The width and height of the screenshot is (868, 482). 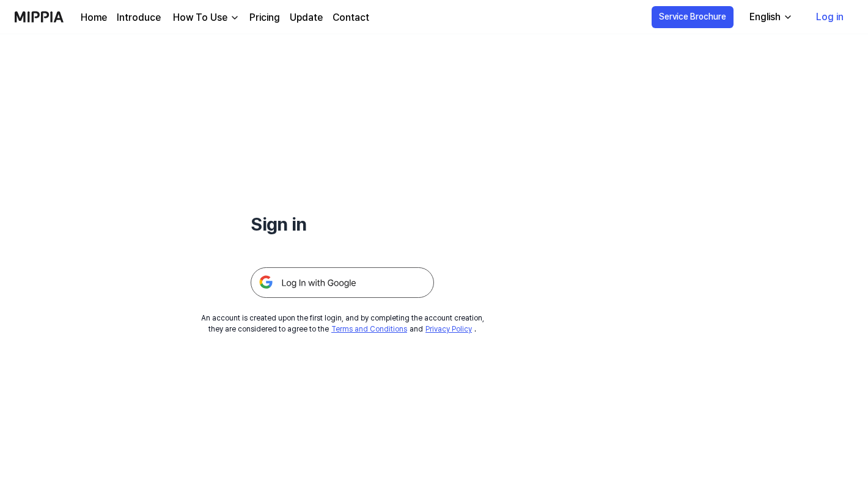 I want to click on div: English, so click(x=765, y=17).